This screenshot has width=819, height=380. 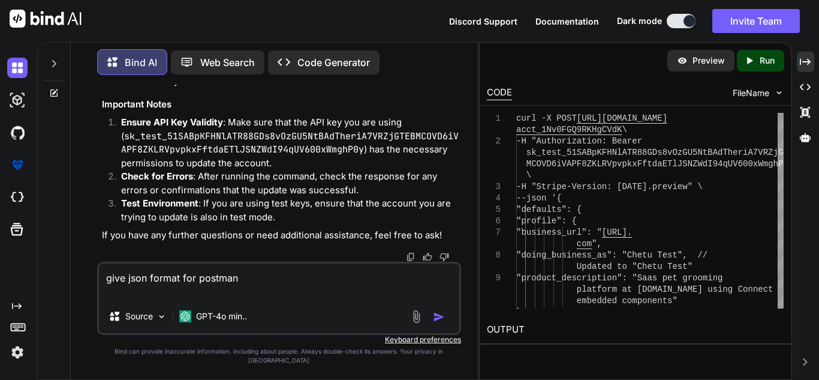 What do you see at coordinates (17, 132) in the screenshot?
I see `img: githubDark` at bounding box center [17, 132].